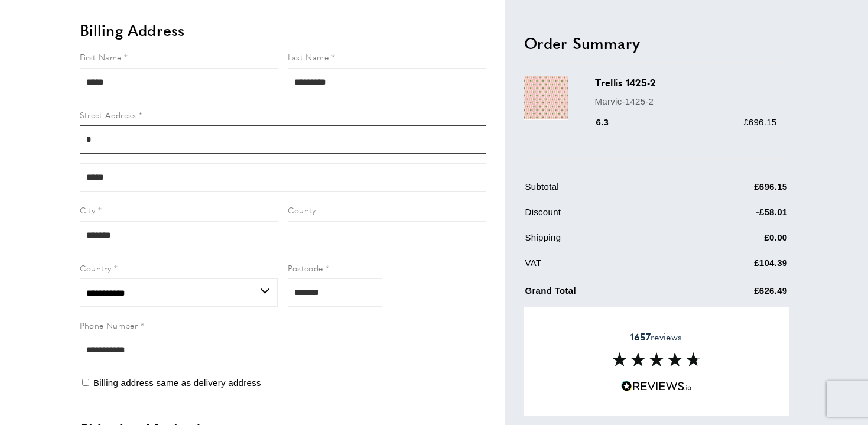 The image size is (868, 425). I want to click on span: £696.15, so click(760, 121).